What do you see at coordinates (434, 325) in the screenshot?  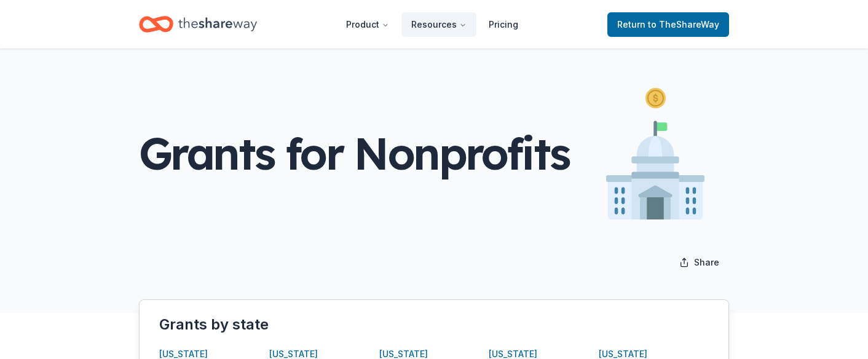 I see `div: Grants by state` at bounding box center [434, 325].